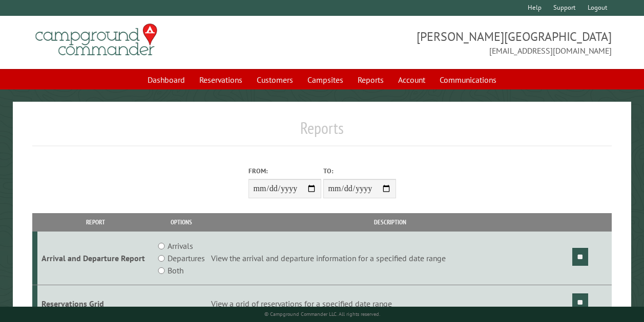 This screenshot has width=644, height=322. What do you see at coordinates (181, 246) in the screenshot?
I see `label: Arrivals` at bounding box center [181, 246].